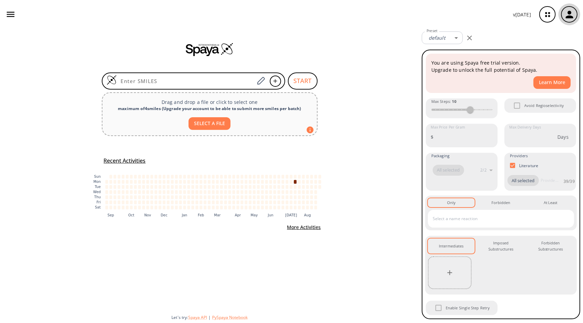  What do you see at coordinates (432, 31) in the screenshot?
I see `label: Preset` at bounding box center [432, 31].